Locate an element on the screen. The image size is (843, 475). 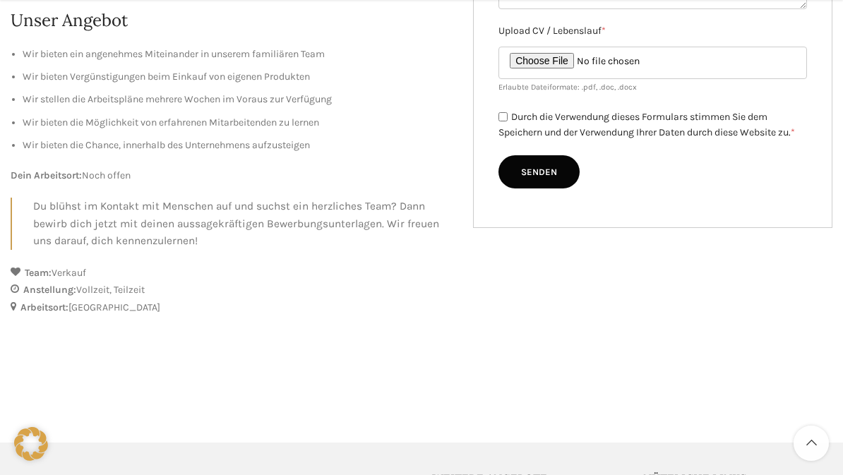
p: Du blühst im Kontakt mit Menschen auf und suchst ein herzliches Team? Dann bewirb dich jetzt mit ... is located at coordinates (242, 224).